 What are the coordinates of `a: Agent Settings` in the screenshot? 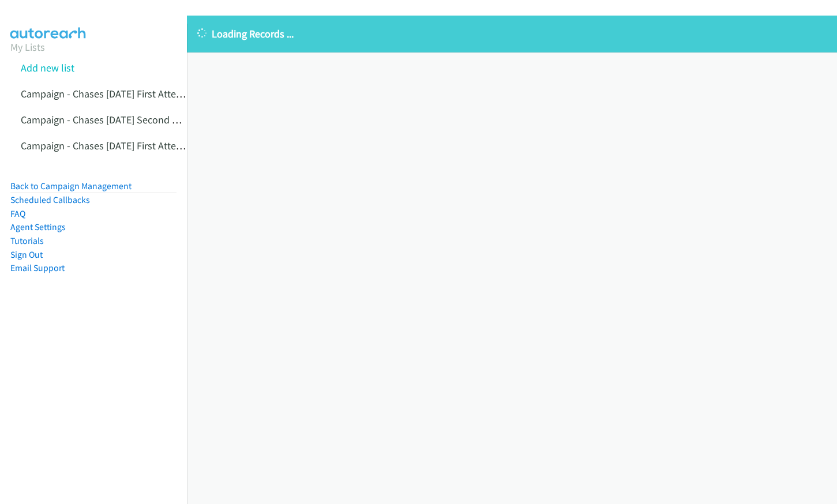 It's located at (38, 226).